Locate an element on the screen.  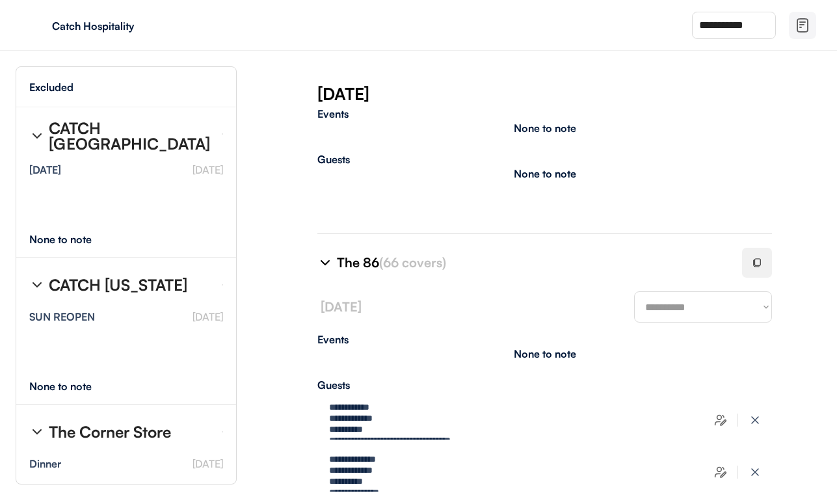
img: file-02.svg is located at coordinates (802, 26).